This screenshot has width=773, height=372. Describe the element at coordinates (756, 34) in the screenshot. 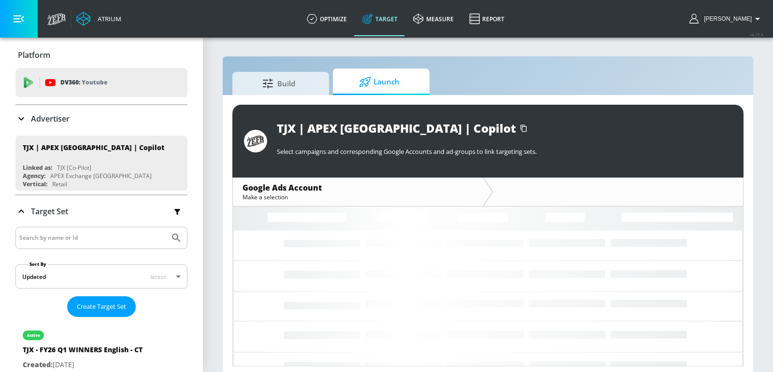

I see `span: v 4.25.4` at that location.